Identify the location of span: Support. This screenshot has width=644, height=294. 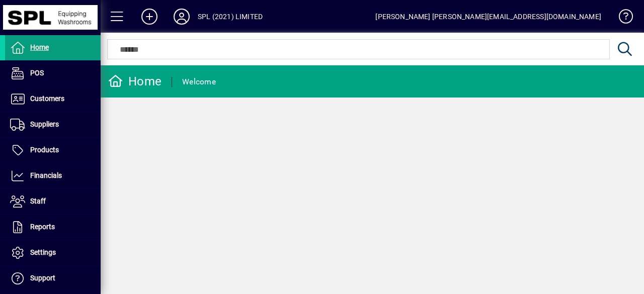
(43, 278).